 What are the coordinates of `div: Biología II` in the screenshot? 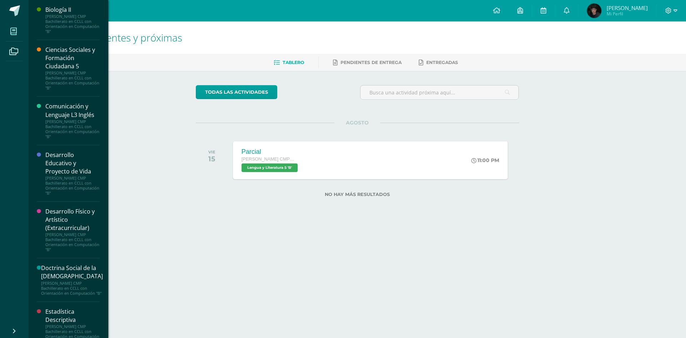 It's located at (73, 10).